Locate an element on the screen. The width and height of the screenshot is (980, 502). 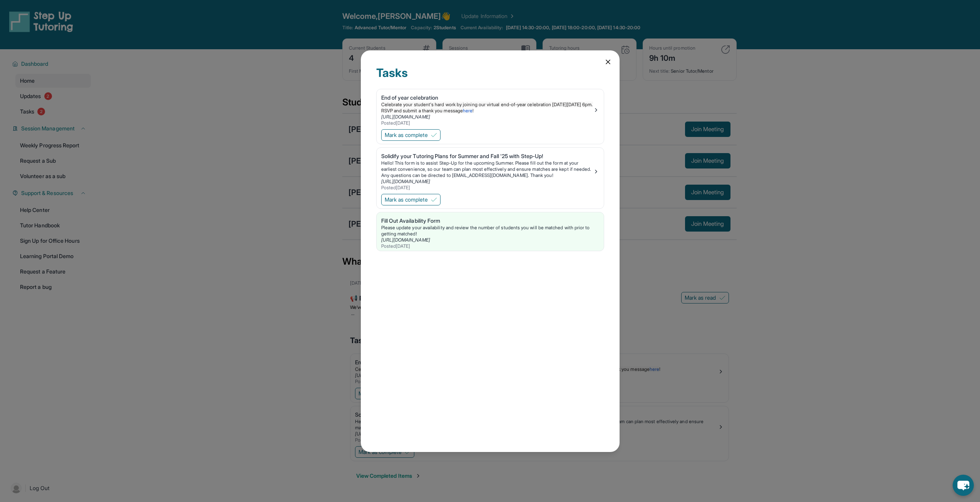
a: End of year celebrationCelebrate your student's hard work by joining our virtual end-of-year cele... is located at coordinates (490, 109).